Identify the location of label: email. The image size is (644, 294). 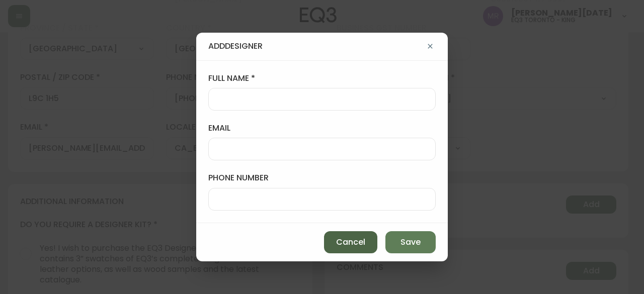
(322, 128).